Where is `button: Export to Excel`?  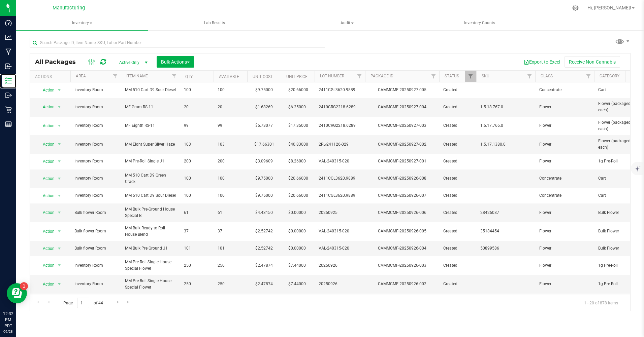 button: Export to Excel is located at coordinates (542, 62).